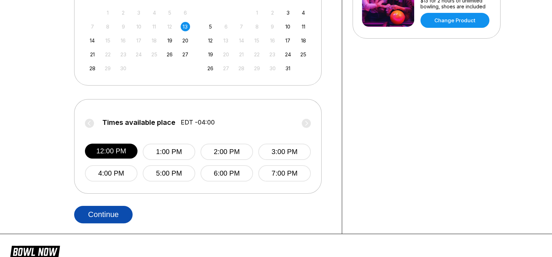  What do you see at coordinates (241, 54) in the screenshot?
I see `div: Not available Tuesday, October 21st, 2025` at bounding box center [241, 54].